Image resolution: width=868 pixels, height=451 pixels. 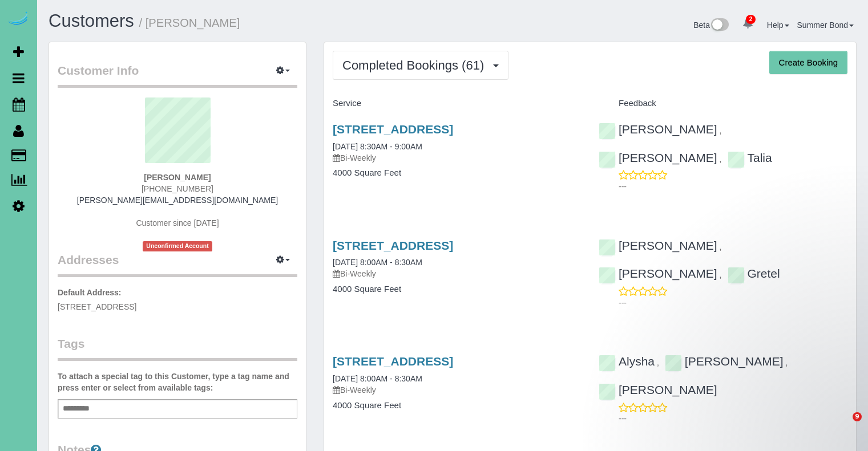 I want to click on span: Completed Bookings (61), so click(x=416, y=65).